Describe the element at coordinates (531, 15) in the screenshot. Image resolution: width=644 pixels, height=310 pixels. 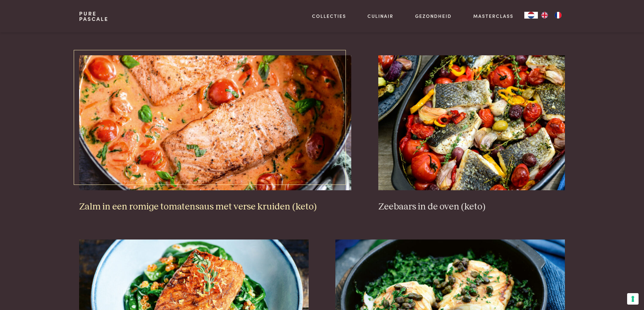
I see `a: NL` at that location.